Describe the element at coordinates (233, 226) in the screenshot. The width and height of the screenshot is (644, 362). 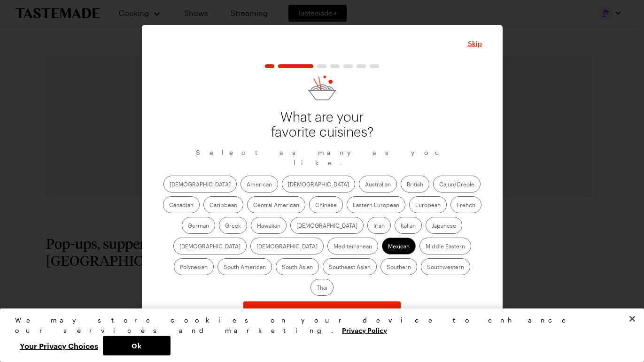
I see `label: Greek` at that location.